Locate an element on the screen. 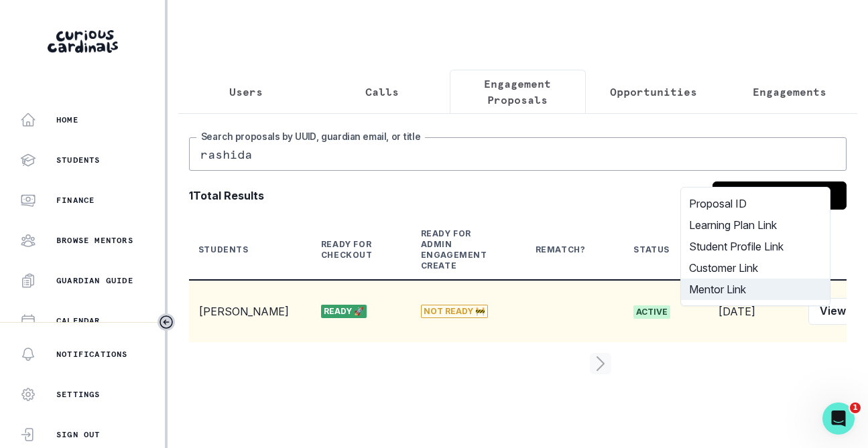  span: Not Ready 🚧 is located at coordinates (454, 312).